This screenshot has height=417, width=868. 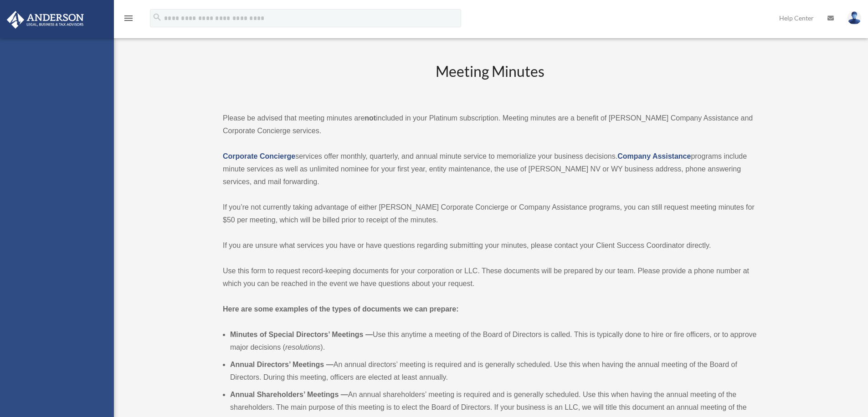 What do you see at coordinates (654, 156) in the screenshot?
I see `a: Company Assistance` at bounding box center [654, 156].